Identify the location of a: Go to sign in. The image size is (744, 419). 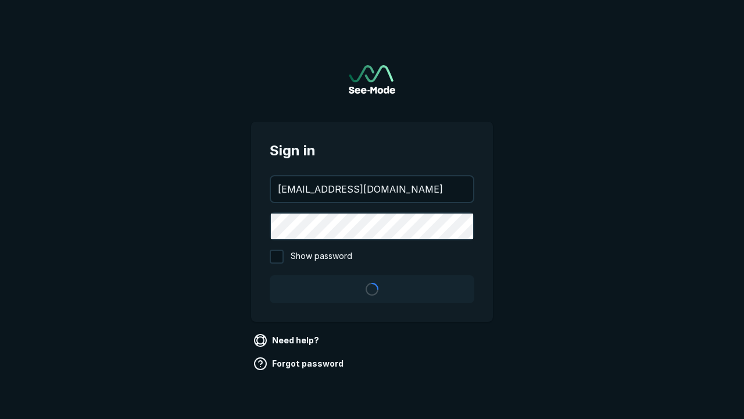
(372, 79).